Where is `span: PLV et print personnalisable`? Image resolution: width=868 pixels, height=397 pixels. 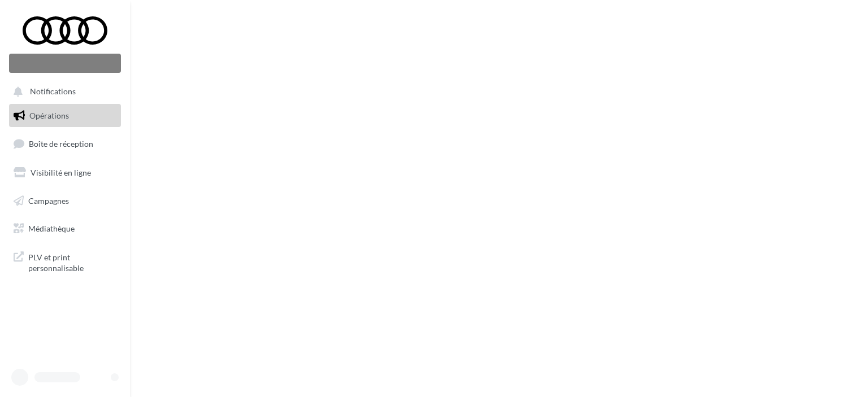
span: PLV et print personnalisable is located at coordinates (72, 262).